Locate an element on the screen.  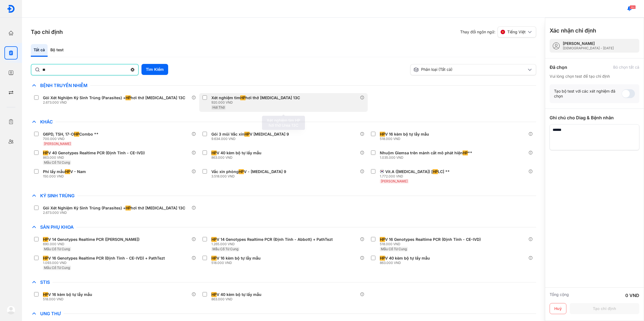
div: 1.772.000 VND is located at coordinates (416, 176).